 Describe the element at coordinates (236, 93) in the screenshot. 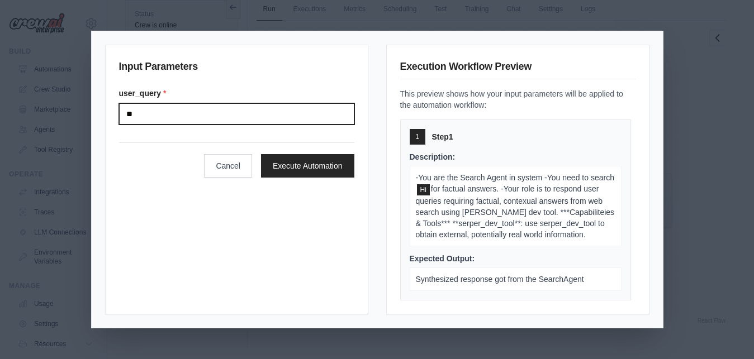

I see `label: user_query` at that location.